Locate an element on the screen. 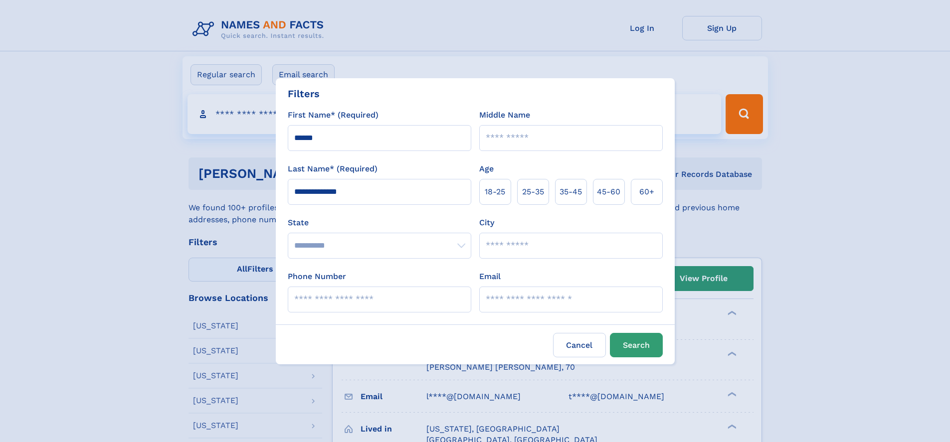 The image size is (950, 442). label: Middle Name is located at coordinates (505, 115).